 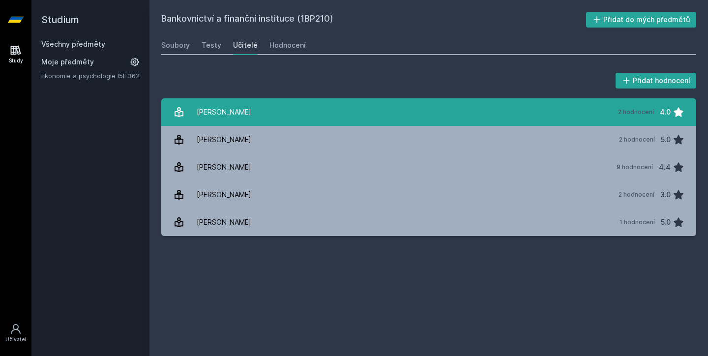 I want to click on div: 4.4, so click(x=665, y=167).